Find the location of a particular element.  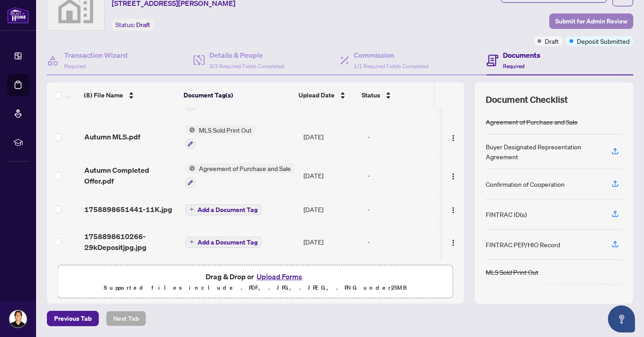

button: Open asap is located at coordinates (622, 319).